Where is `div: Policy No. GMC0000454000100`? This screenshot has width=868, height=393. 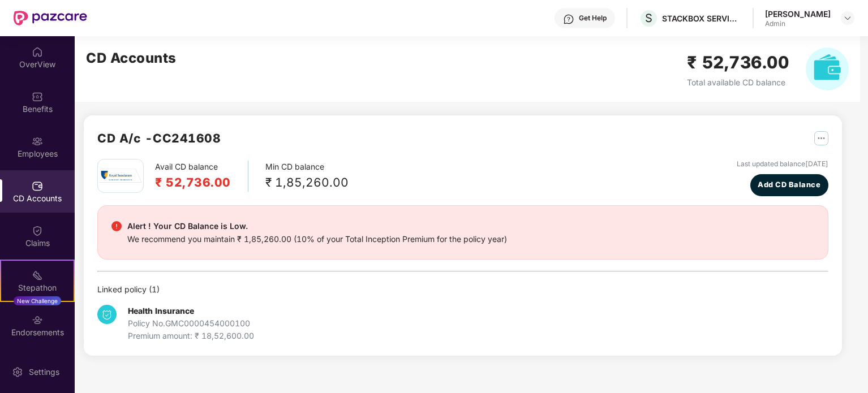
div: Policy No. GMC0000454000100 is located at coordinates (191, 324).